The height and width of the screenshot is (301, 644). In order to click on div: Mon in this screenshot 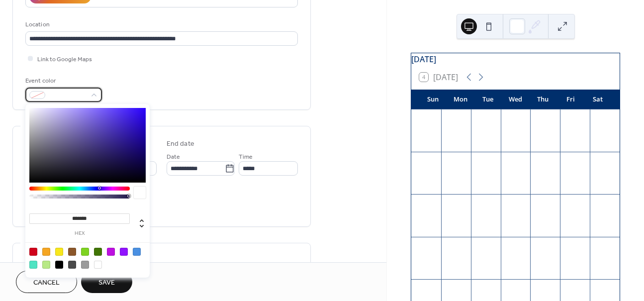, I will do `click(460, 99)`.